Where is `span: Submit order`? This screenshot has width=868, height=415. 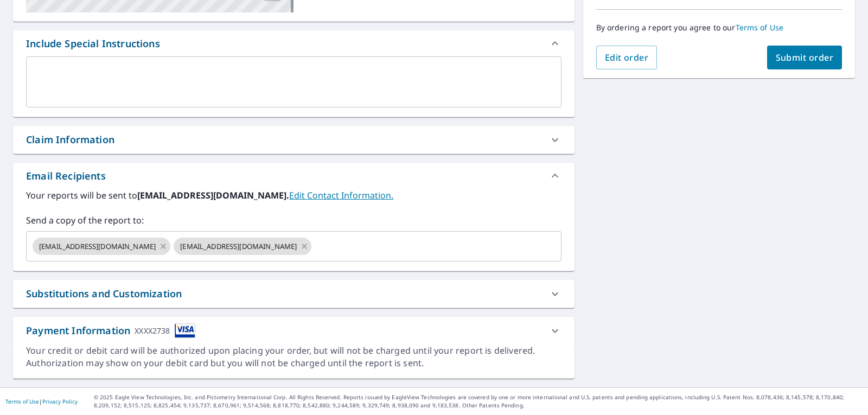 span: Submit order is located at coordinates (804, 58).